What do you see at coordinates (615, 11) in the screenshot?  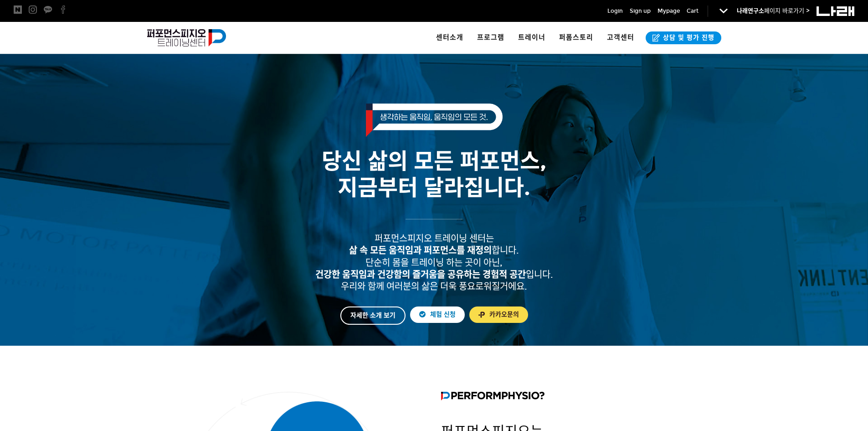 I see `span: Login` at bounding box center [615, 11].